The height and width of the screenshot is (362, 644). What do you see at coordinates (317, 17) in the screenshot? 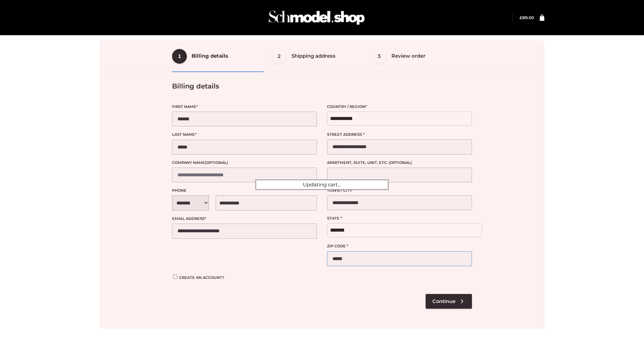
I see `img: Schmodel Admin 964` at bounding box center [317, 17].